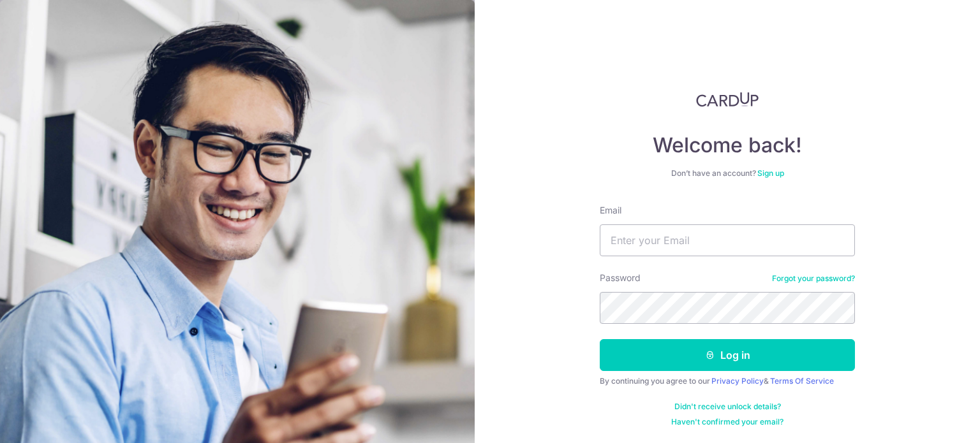 This screenshot has width=980, height=443. Describe the element at coordinates (737, 381) in the screenshot. I see `a: Privacy Policy` at that location.